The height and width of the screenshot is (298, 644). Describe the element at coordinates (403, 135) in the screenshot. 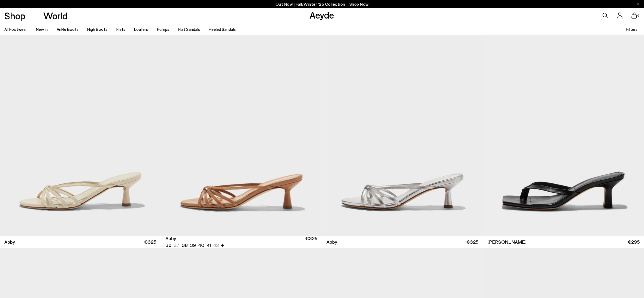

I see `a: Abby Leather Mules` at that location.